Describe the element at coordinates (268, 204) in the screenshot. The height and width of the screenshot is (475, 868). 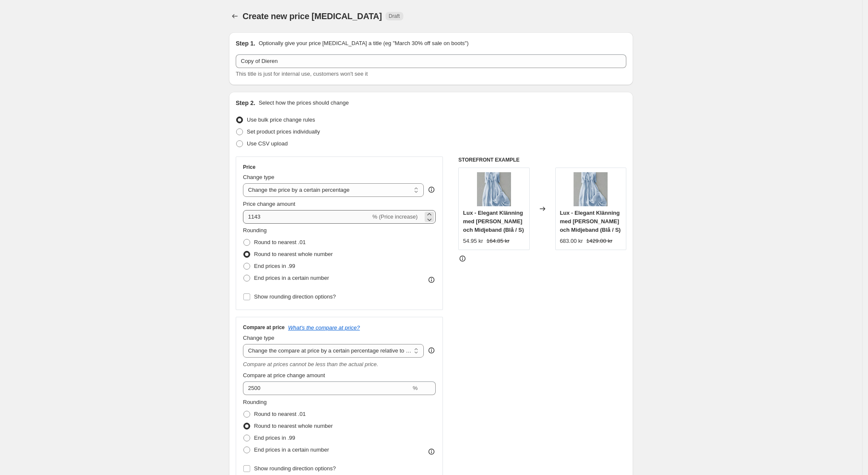
I see `span: Price change amount` at that location.